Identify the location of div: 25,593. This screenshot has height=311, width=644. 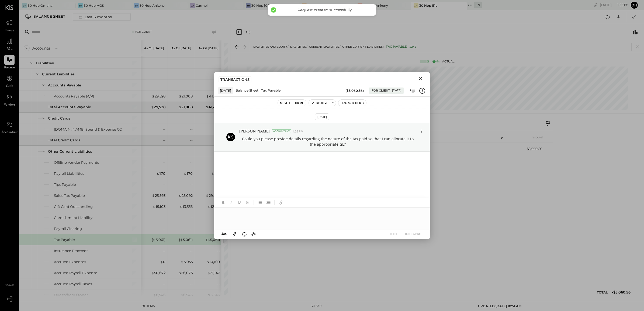
(159, 196).